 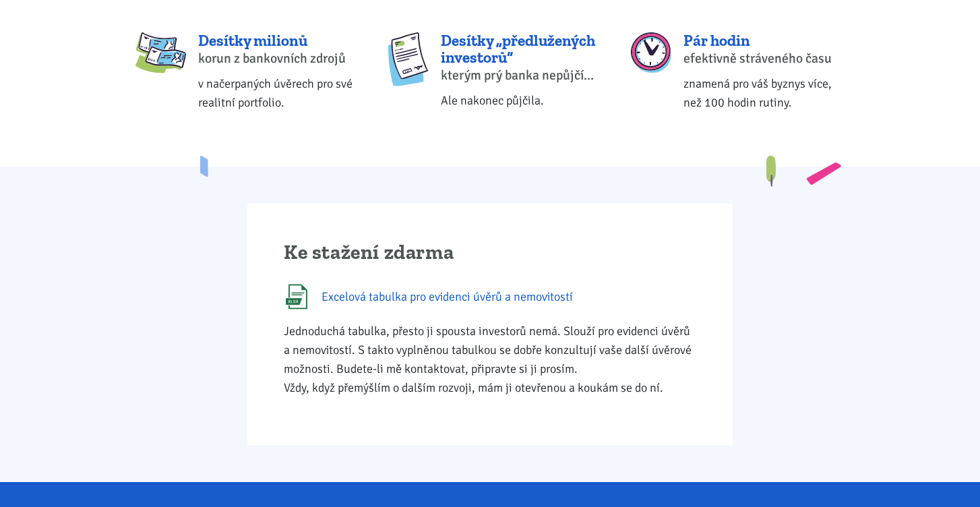 I want to click on div: Desítky „předlužených investorů“, so click(x=521, y=49).